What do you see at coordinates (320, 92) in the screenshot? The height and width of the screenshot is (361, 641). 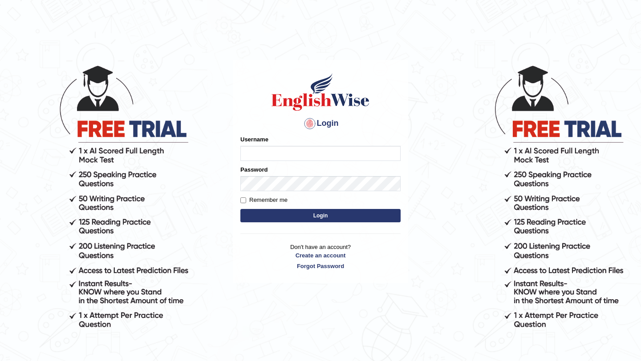 I see `img: Logo of English Wise sign in for intelligent practice with AI` at bounding box center [320, 92].